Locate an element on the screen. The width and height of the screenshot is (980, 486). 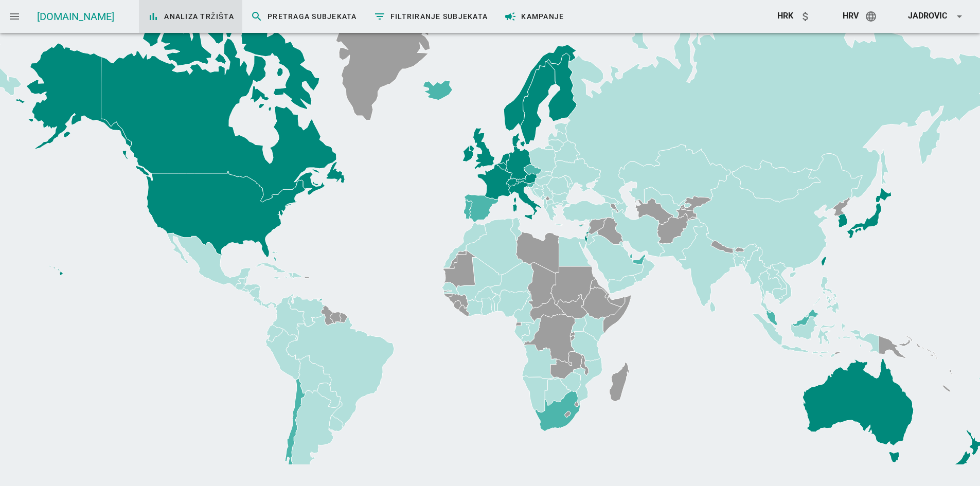
span: Filtriranje subjekata is located at coordinates (430, 16).